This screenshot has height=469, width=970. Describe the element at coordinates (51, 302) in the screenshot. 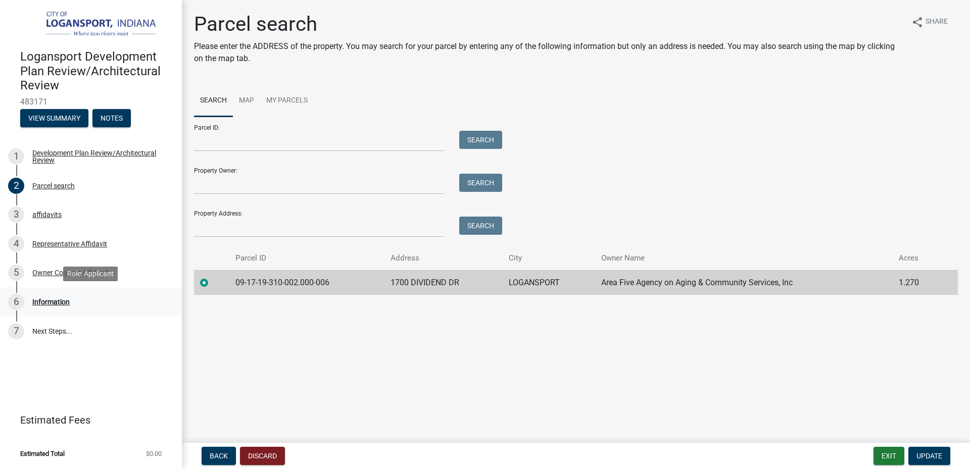

I see `div: Information` at that location.